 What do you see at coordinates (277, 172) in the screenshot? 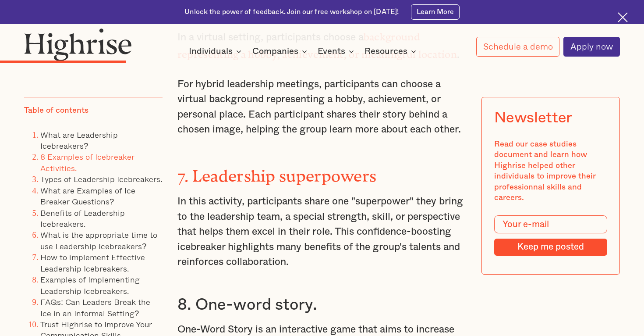
I see `strong: 7. Leadership superpowers` at bounding box center [277, 172].